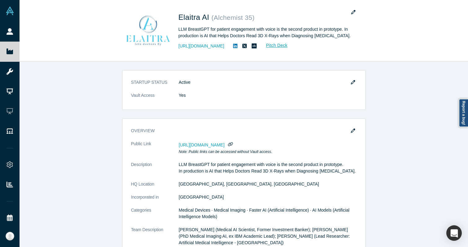 The width and height of the screenshot is (468, 247). I want to click on dt: Vault Access, so click(155, 99).